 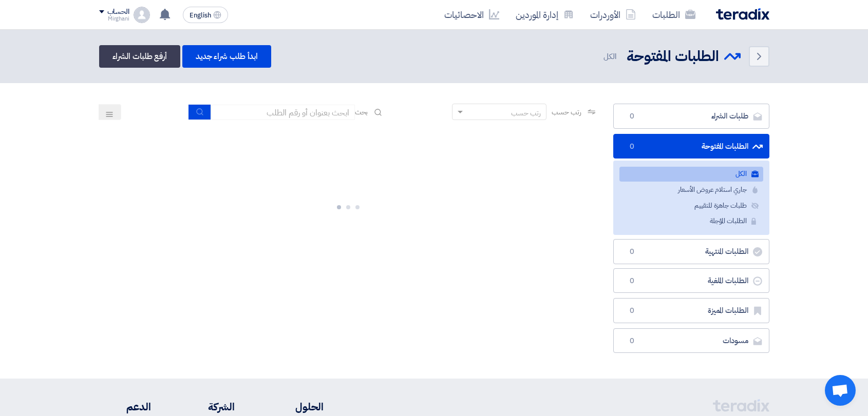 What do you see at coordinates (471, 15) in the screenshot?
I see `a: الاحصائيات` at bounding box center [471, 15].